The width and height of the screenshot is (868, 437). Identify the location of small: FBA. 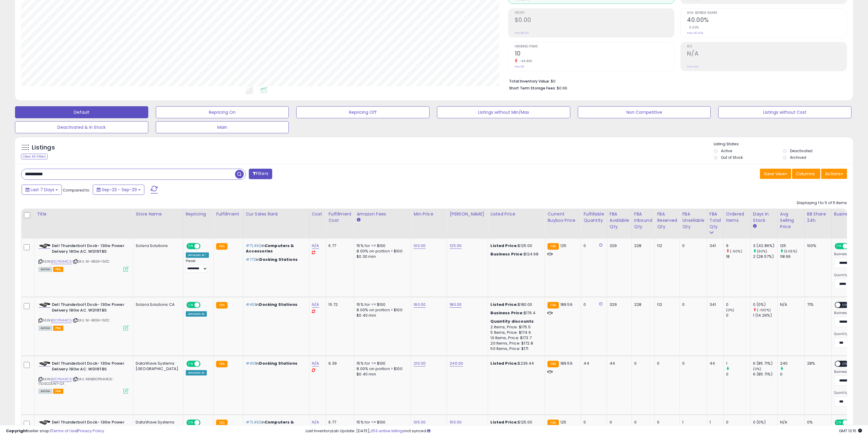
(553, 364).